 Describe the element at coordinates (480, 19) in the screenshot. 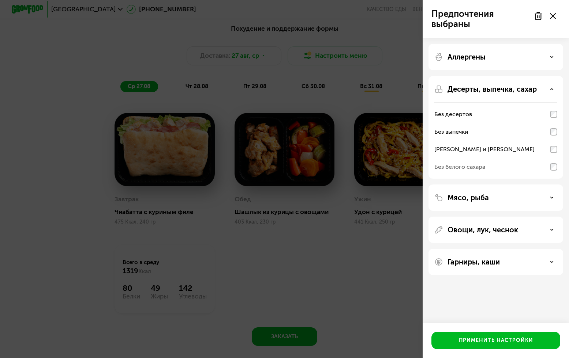

I see `p: Предпочтения выбраны` at that location.